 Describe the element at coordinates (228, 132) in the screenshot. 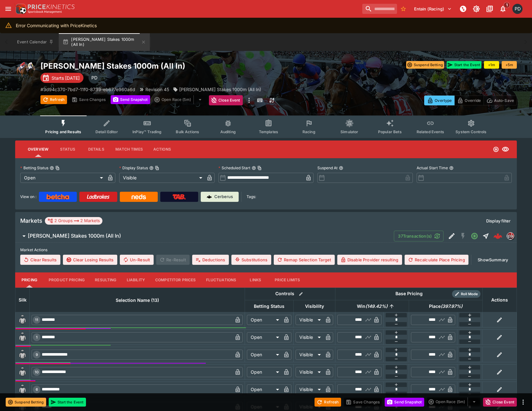

I see `span: Auditing` at that location.